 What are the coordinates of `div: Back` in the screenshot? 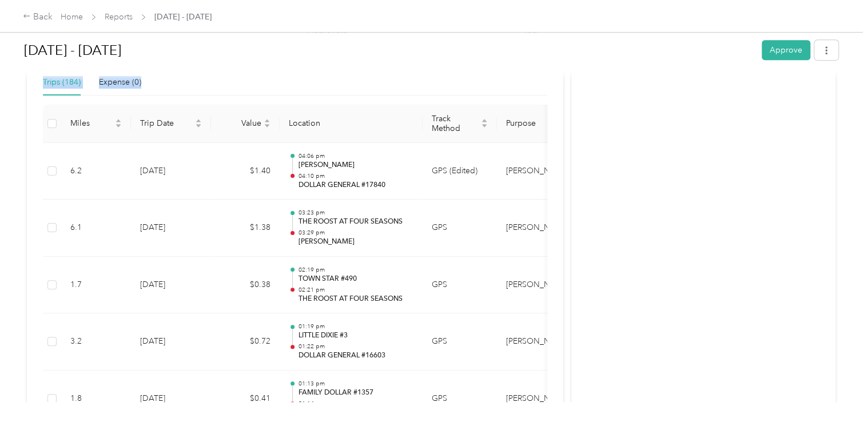 It's located at (38, 17).